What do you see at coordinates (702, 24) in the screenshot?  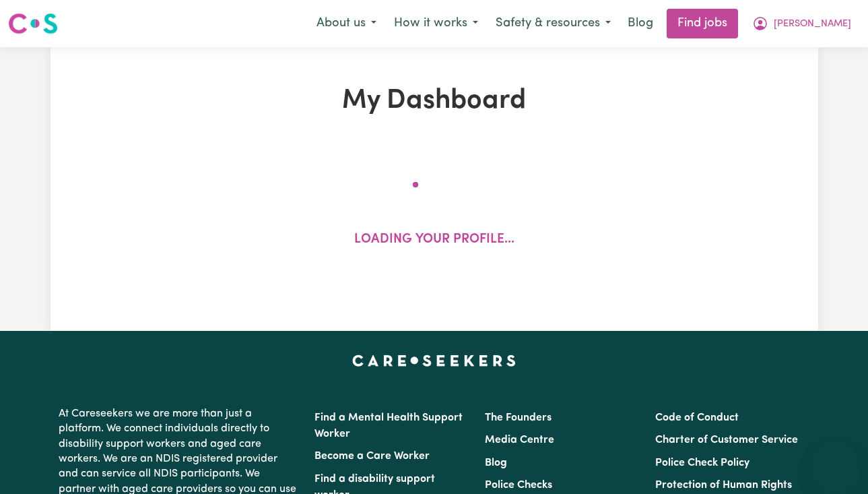 I see `a: Find jobs` at bounding box center [702, 24].